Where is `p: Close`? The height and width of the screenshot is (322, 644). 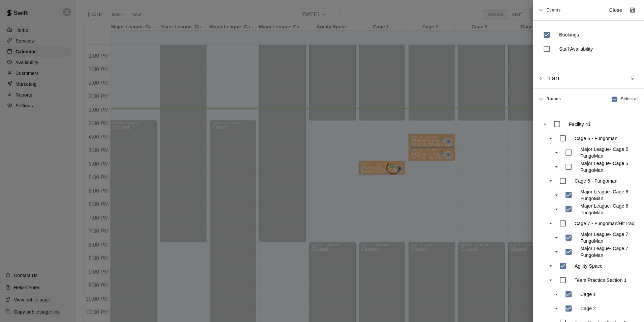 p: Close is located at coordinates (616, 10).